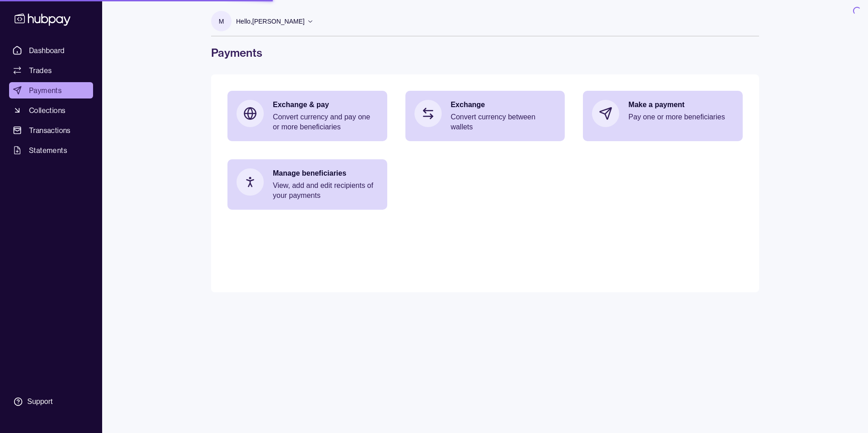  Describe the element at coordinates (47, 111) in the screenshot. I see `span: Collections` at that location.